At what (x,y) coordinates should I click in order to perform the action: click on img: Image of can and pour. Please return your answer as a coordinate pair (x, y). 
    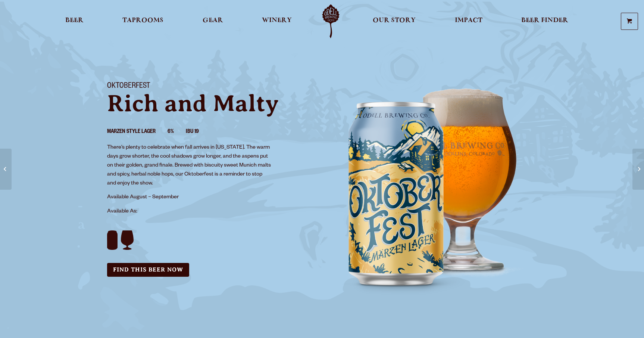
    Looking at the image, I should click on (434, 185).